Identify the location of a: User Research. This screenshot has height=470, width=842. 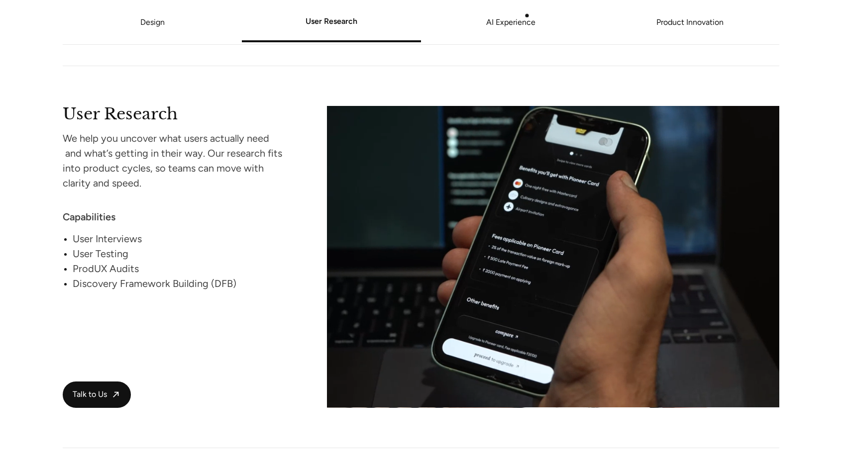
(331, 21).